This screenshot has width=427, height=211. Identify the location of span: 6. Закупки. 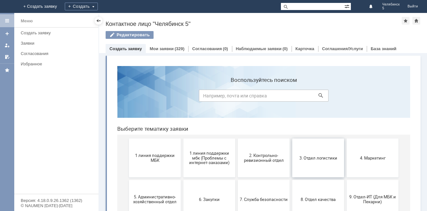
(97, 138).